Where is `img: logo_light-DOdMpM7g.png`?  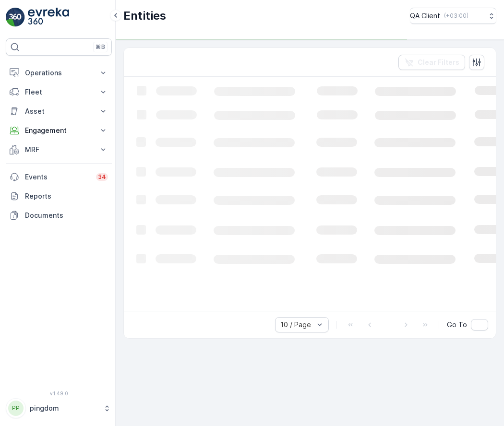
img: logo_light-DOdMpM7g.png is located at coordinates (49, 18).